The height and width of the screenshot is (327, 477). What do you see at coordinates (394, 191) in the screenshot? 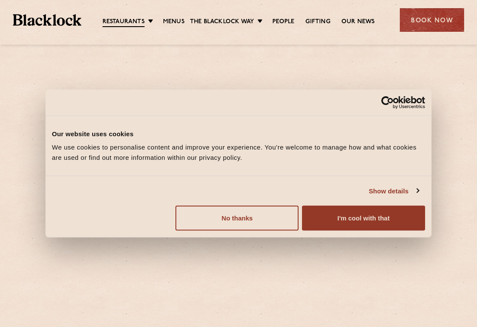
I see `a: Show details` at bounding box center [394, 191].